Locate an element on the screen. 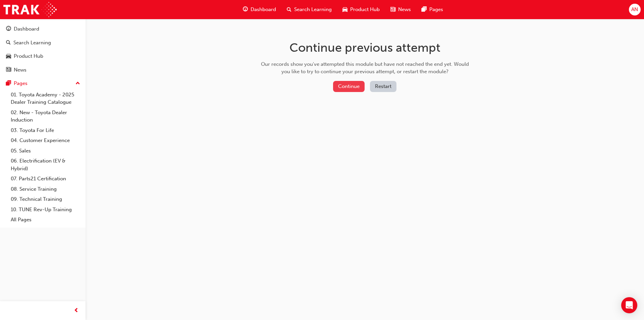  span: AN is located at coordinates (635, 9).